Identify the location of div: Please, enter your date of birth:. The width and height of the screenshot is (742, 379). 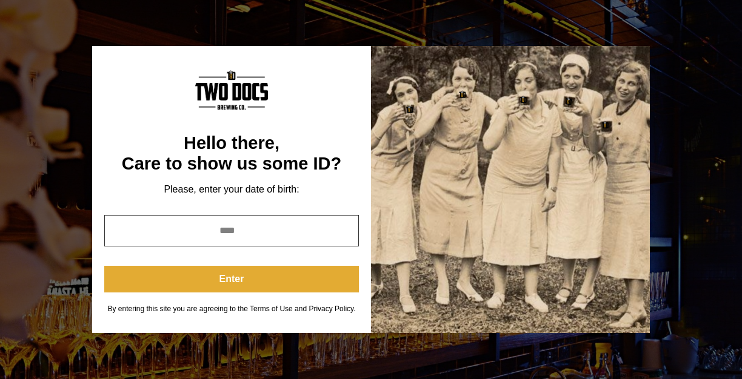
(231, 190).